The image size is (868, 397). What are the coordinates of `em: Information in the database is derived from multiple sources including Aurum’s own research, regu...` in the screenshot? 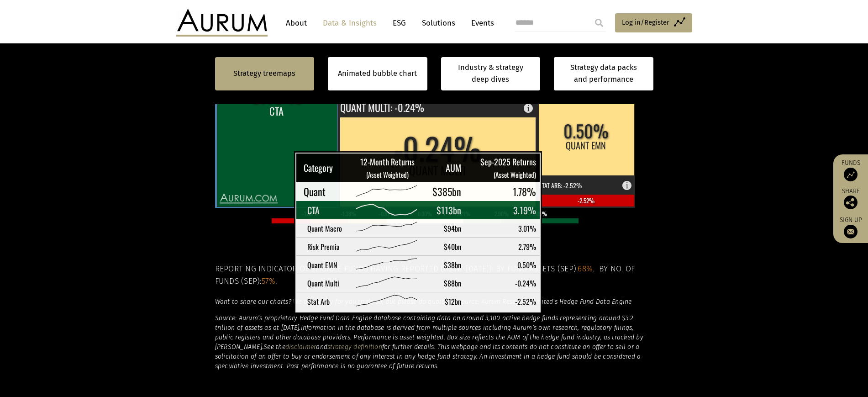 It's located at (429, 337).